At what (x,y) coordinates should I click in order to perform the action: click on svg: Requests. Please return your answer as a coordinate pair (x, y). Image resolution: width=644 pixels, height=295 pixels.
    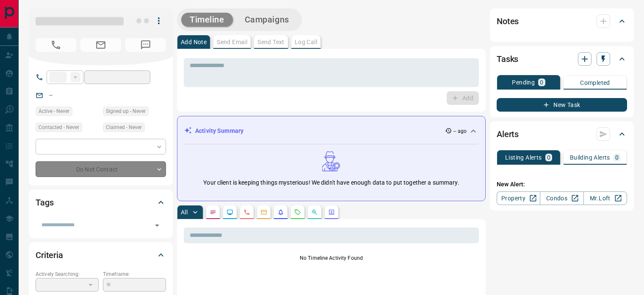
    Looking at the image, I should click on (298, 212).